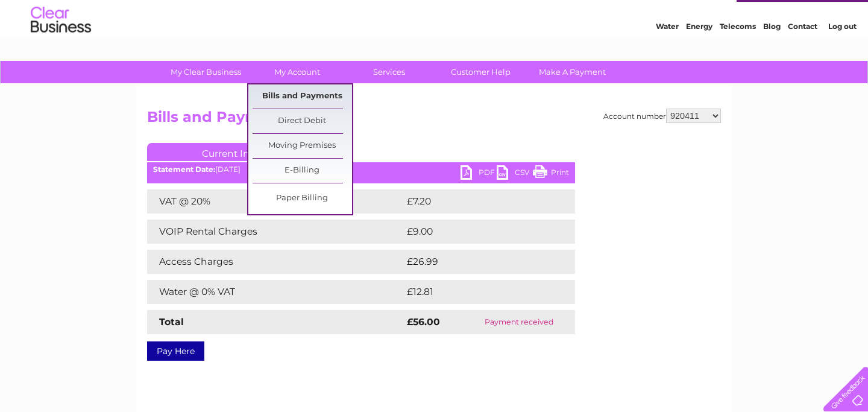 This screenshot has width=868, height=412. Describe the element at coordinates (184, 169) in the screenshot. I see `b: Statement Date:` at that location.